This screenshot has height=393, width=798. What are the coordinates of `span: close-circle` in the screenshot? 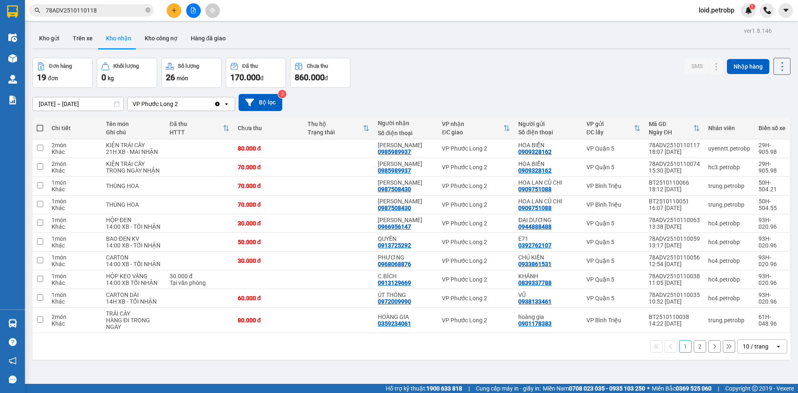 It's located at (148, 10).